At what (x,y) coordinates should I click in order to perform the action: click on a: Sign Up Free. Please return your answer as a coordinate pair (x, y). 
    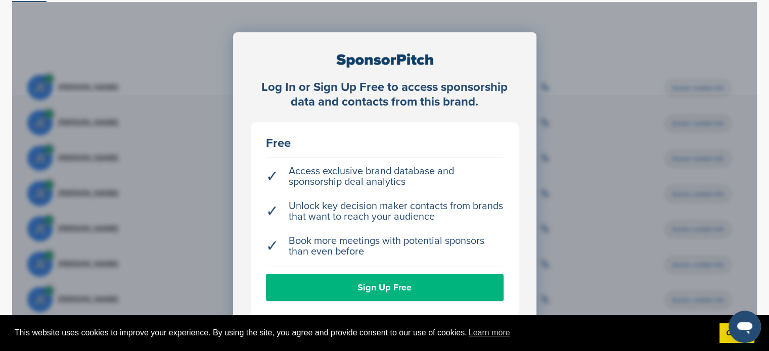
    Looking at the image, I should click on (385, 288).